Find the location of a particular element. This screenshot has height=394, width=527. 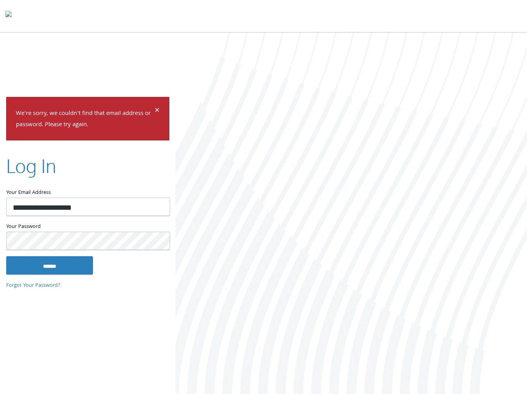

label: Your Password is located at coordinates (88, 227).